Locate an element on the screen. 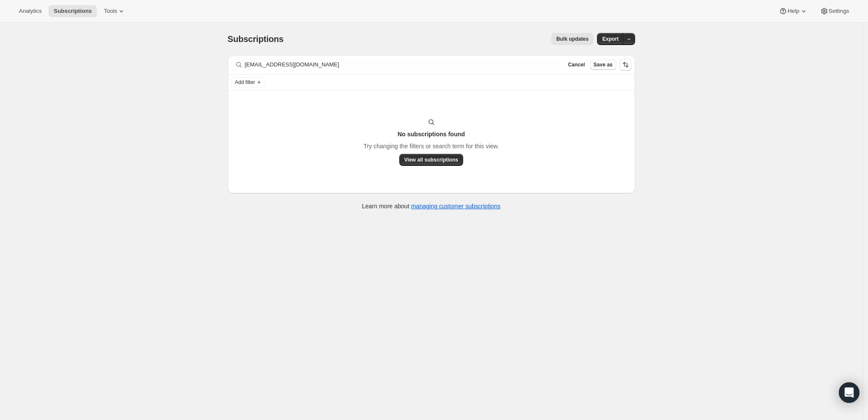  button: Help is located at coordinates (793, 11).